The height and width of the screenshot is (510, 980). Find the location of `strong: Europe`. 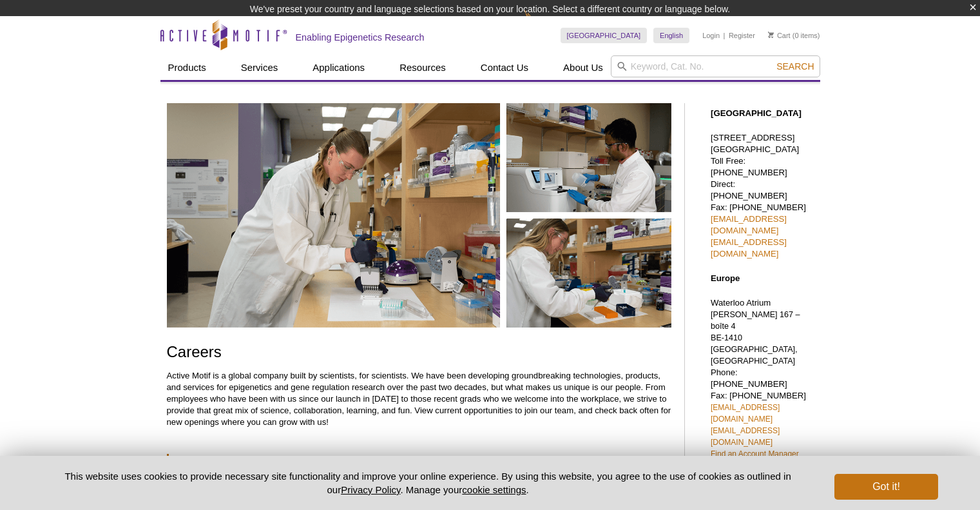

strong: Europe is located at coordinates (725, 278).